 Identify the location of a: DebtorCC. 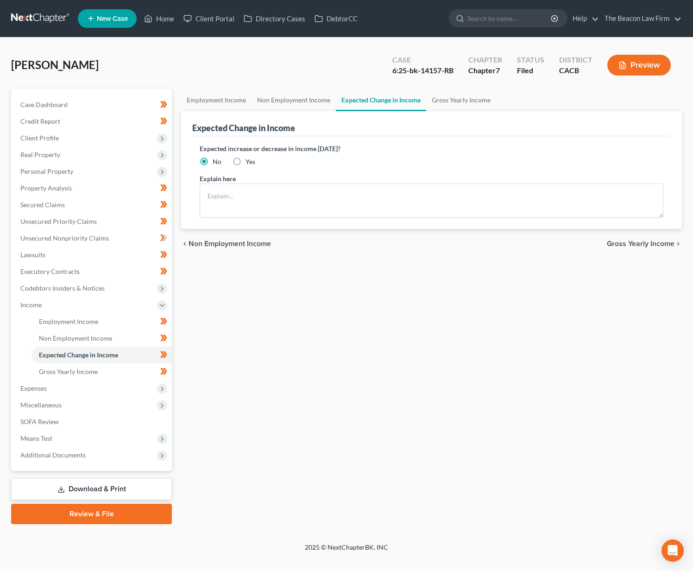
(336, 19).